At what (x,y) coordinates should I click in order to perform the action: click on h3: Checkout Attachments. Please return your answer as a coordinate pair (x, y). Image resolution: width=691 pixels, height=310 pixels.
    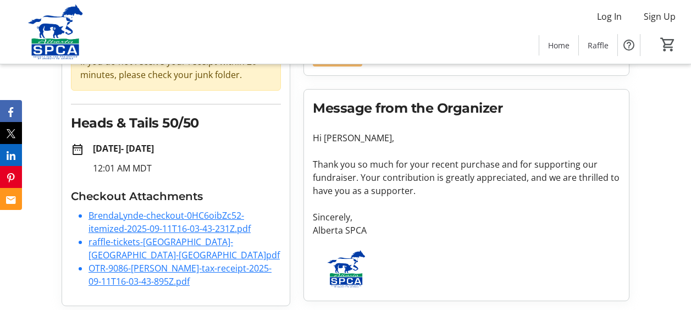
    Looking at the image, I should click on (176, 196).